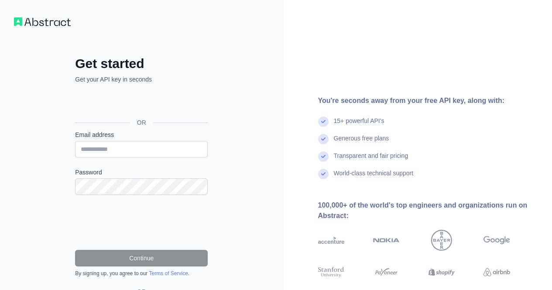  What do you see at coordinates (331, 272) in the screenshot?
I see `img: stanford university` at bounding box center [331, 272].